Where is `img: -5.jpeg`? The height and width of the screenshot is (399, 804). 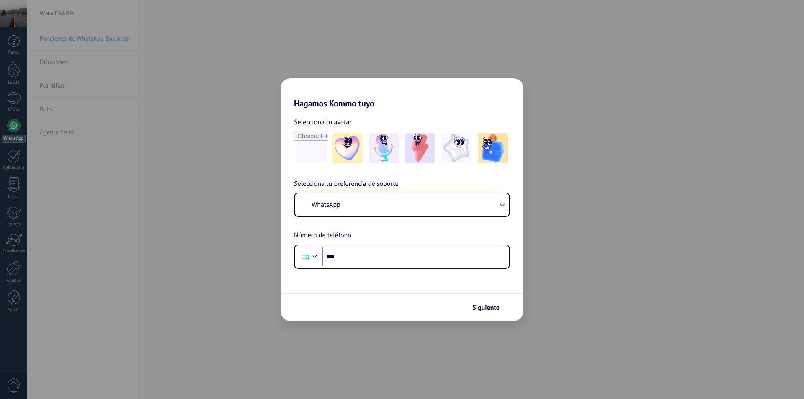
img: -5.jpeg is located at coordinates (493, 148).